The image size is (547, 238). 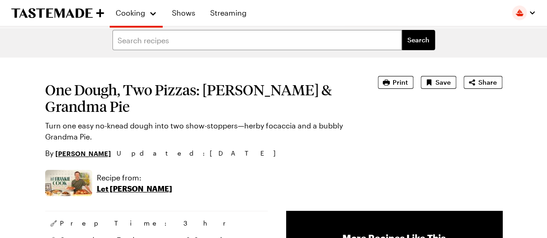 What do you see at coordinates (483, 82) in the screenshot?
I see `button: Share` at bounding box center [483, 82].